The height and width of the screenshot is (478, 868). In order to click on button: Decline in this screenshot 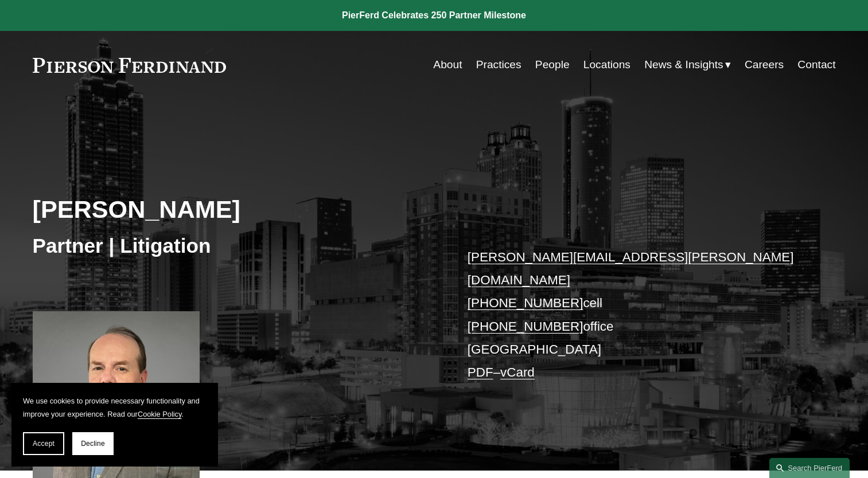, I will do `click(93, 444)`.